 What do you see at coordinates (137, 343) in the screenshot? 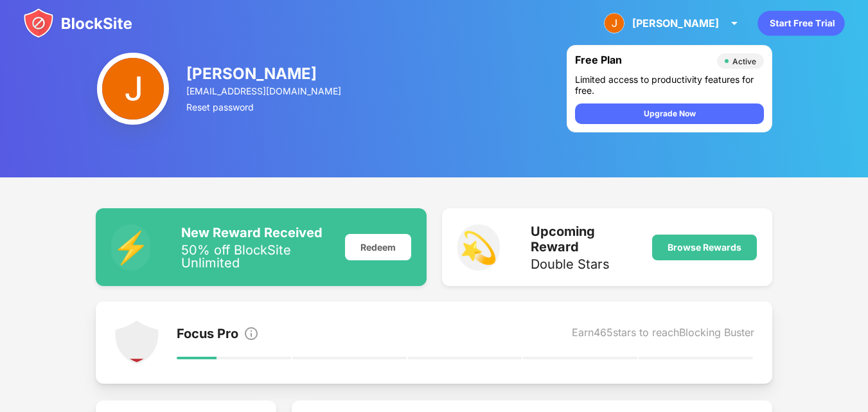
I see `img: points-level-1.svg` at bounding box center [137, 343].